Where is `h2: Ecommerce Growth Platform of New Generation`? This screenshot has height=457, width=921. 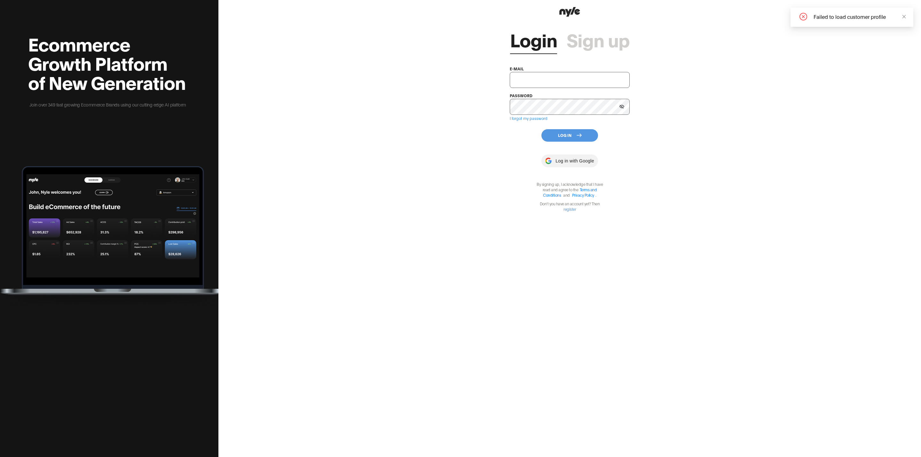
h2: Ecommerce Growth Platform of New Generation is located at coordinates (107, 63).